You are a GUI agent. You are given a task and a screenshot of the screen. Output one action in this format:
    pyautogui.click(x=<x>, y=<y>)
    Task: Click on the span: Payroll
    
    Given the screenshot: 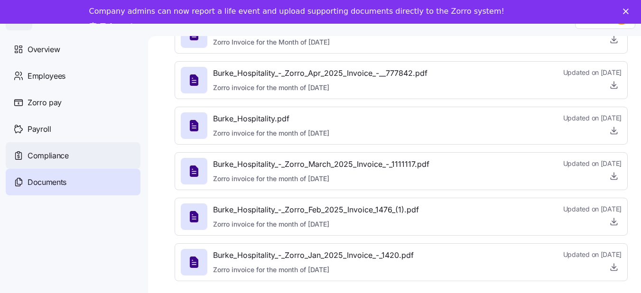 What is the action you would take?
    pyautogui.click(x=39, y=129)
    